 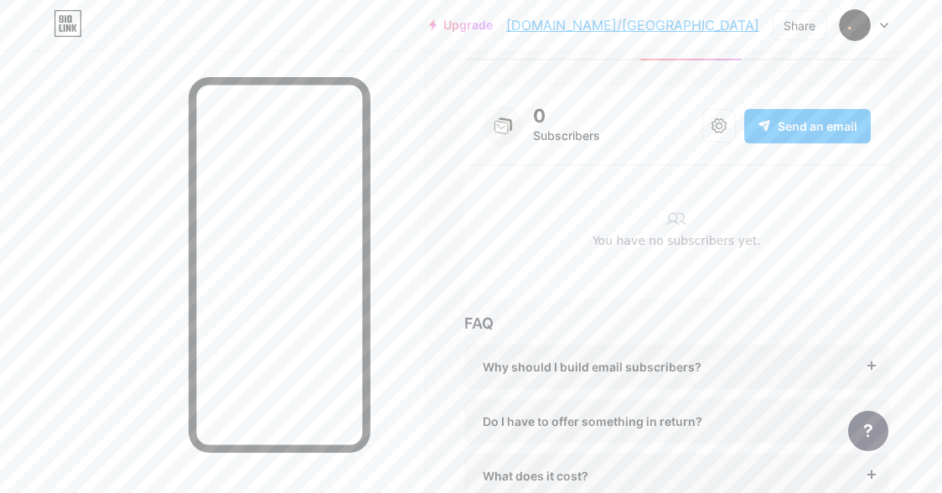 What do you see at coordinates (817, 126) in the screenshot?
I see `span: Send an email` at bounding box center [817, 126].